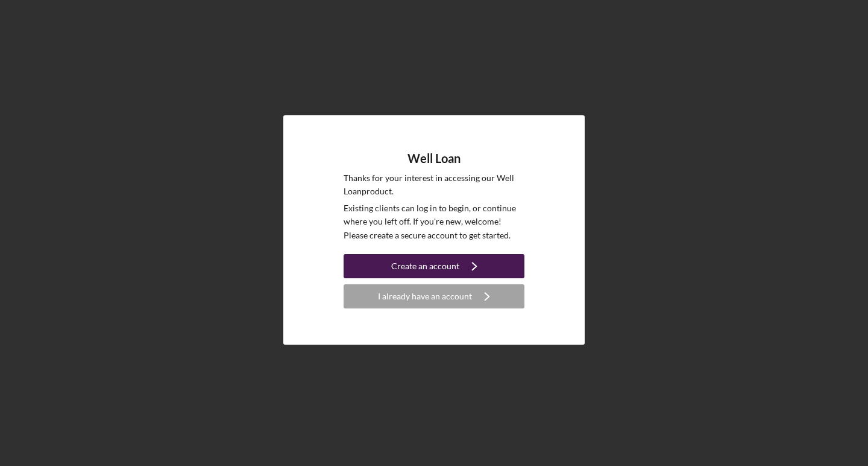 This screenshot has height=466, width=868. I want to click on p: Existing clients can log in to begin, or continue where you left off. If you're new, welcome! Ple..., so click(434, 221).